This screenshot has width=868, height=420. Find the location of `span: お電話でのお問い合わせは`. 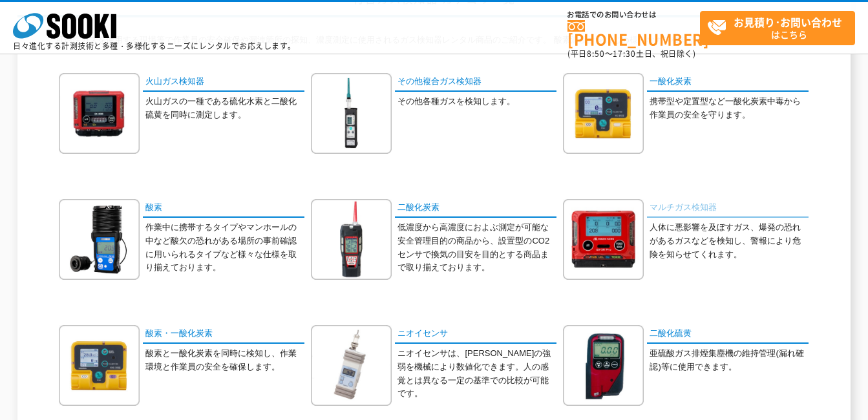

span: お電話でのお問い合わせは is located at coordinates (633, 15).